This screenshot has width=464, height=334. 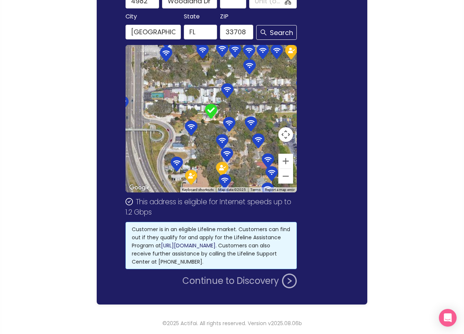 What do you see at coordinates (200, 32) in the screenshot?
I see `input: FL` at bounding box center [200, 32].